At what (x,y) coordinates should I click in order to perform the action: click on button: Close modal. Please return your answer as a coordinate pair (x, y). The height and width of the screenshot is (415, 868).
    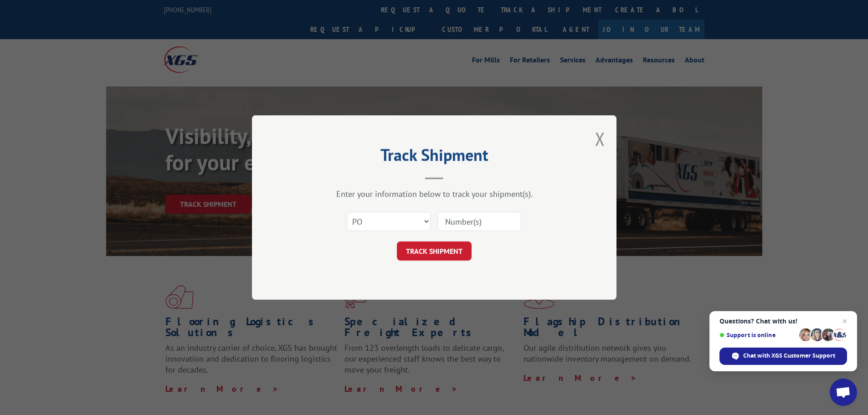
    Looking at the image, I should click on (600, 139).